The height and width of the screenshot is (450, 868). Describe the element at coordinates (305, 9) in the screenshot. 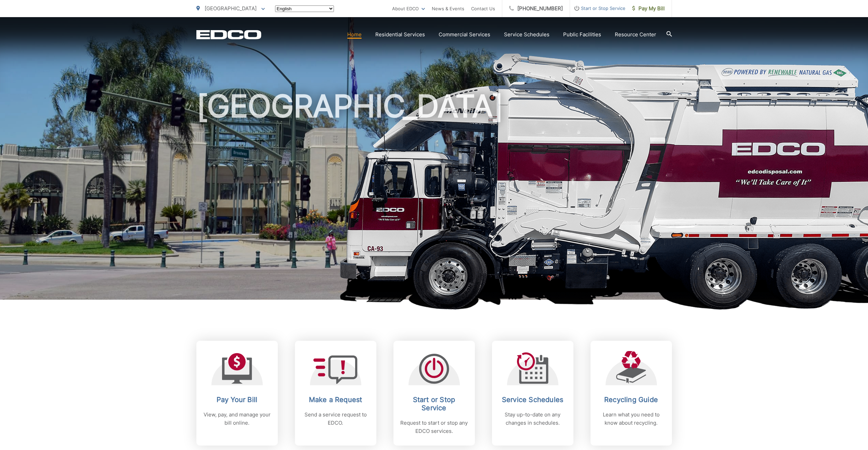

I see `select: Select a language` at that location.